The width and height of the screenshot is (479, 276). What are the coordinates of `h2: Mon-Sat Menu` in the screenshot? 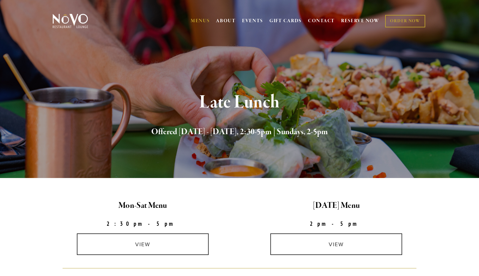 It's located at (143, 205).